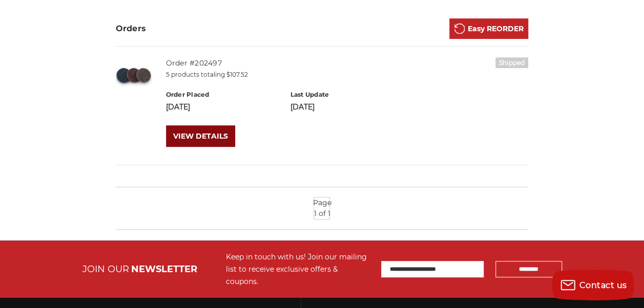  What do you see at coordinates (512, 62) in the screenshot?
I see `h6: Shipped` at bounding box center [512, 62].